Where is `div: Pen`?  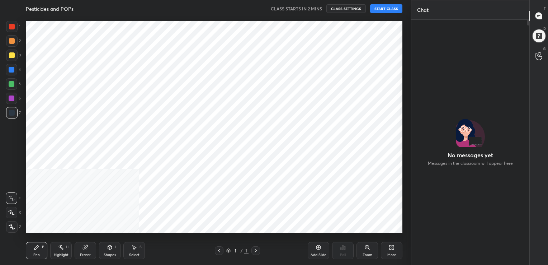 div: Pen is located at coordinates (37, 255).